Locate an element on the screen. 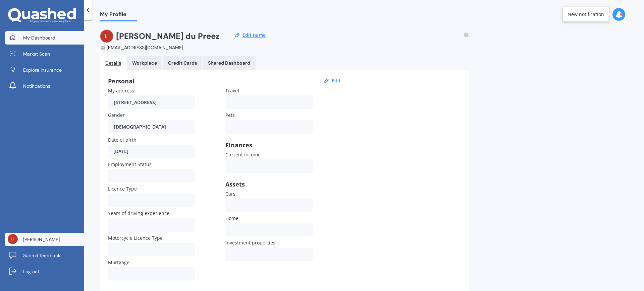 Image resolution: width=644 pixels, height=291 pixels. span: Investment properties is located at coordinates (250, 243).